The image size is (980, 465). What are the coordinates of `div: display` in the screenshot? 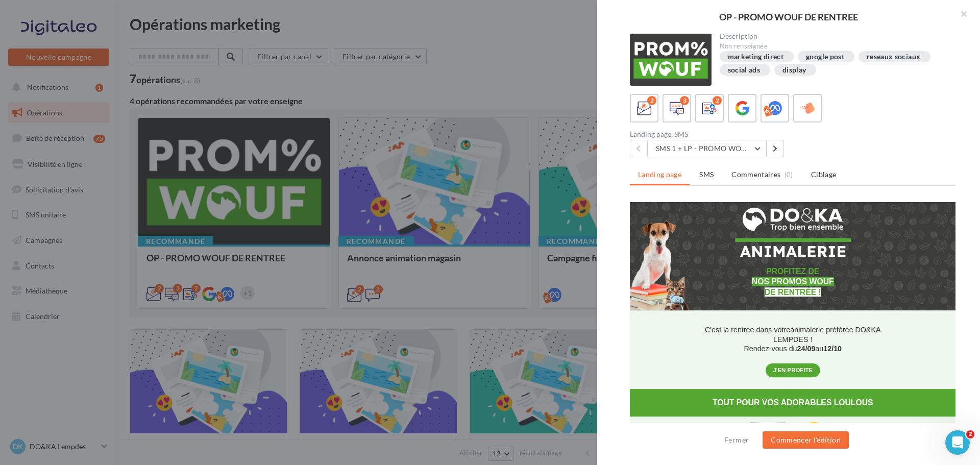 It's located at (794, 70).